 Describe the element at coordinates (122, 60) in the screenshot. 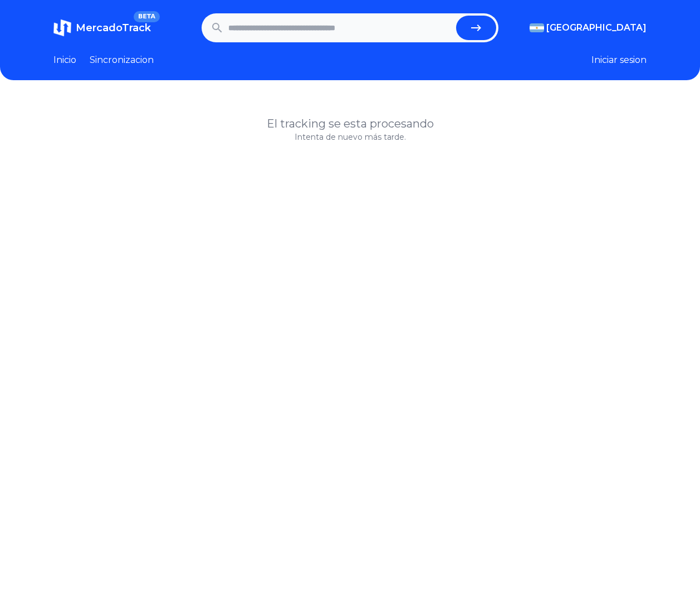

I see `a: Sincronizacion` at that location.